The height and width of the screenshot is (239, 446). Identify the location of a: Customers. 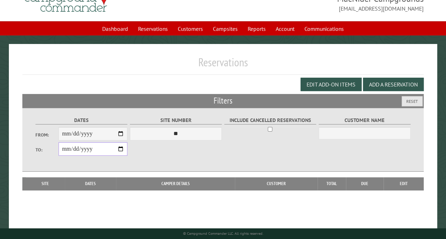
(190, 29).